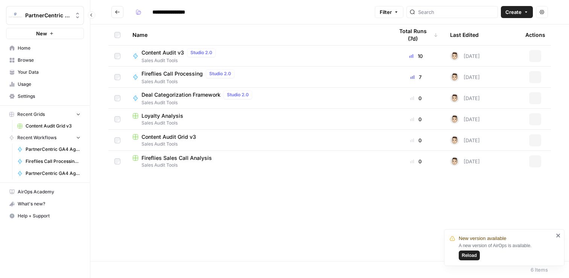 This screenshot has width=569, height=278. I want to click on span: Create, so click(513, 12).